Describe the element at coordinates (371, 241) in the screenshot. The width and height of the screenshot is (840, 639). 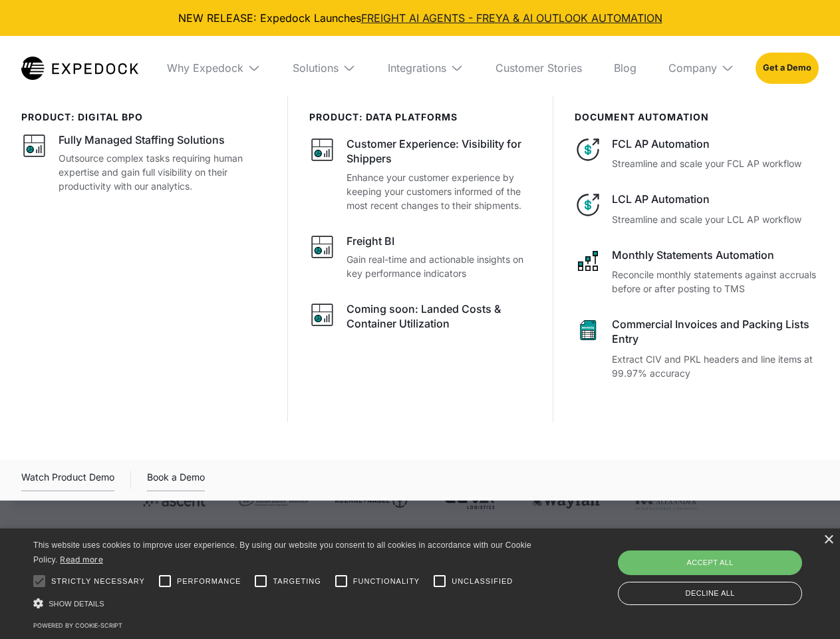
I see `div: Freight BI` at that location.